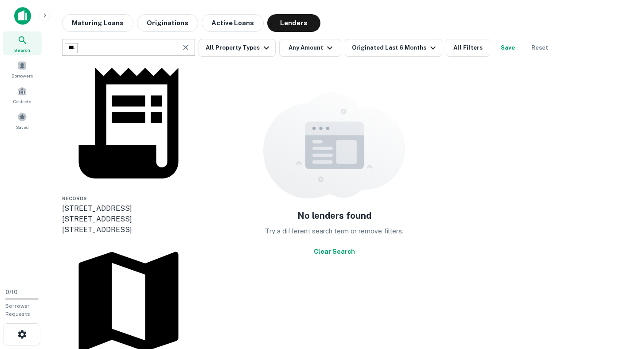 Image resolution: width=624 pixels, height=349 pixels. I want to click on button: Save your search to get updates of matches that match your search criteria., so click(508, 48).